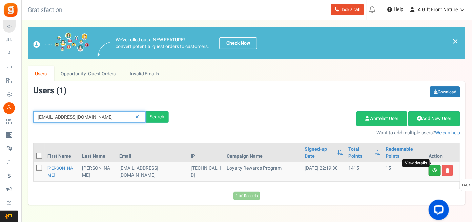 This screenshot has width=472, height=222. I want to click on a: Help, so click(395, 9).